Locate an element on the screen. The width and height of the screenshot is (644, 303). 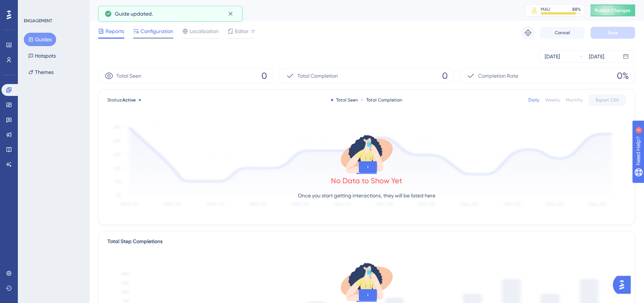
div: Daily is located at coordinates (533, 100).